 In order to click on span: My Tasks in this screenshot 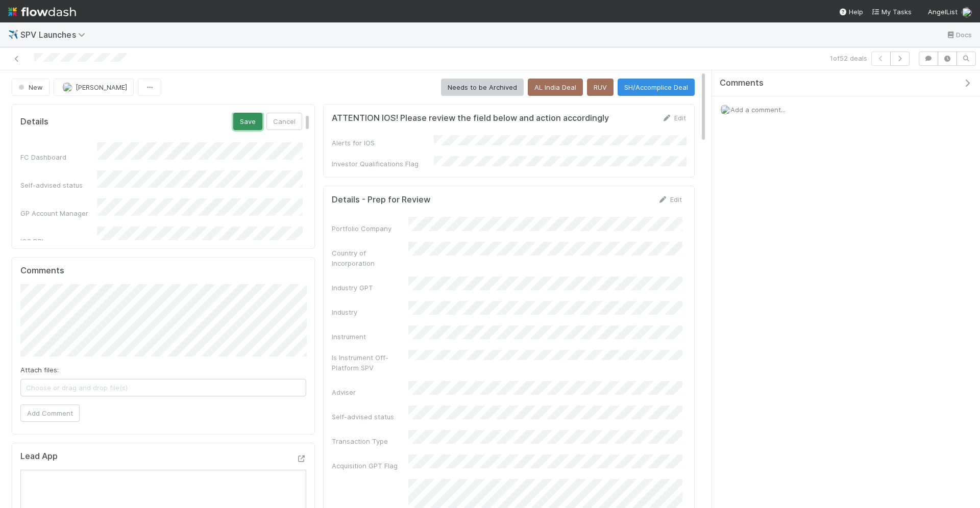, I will do `click(891, 12)`.